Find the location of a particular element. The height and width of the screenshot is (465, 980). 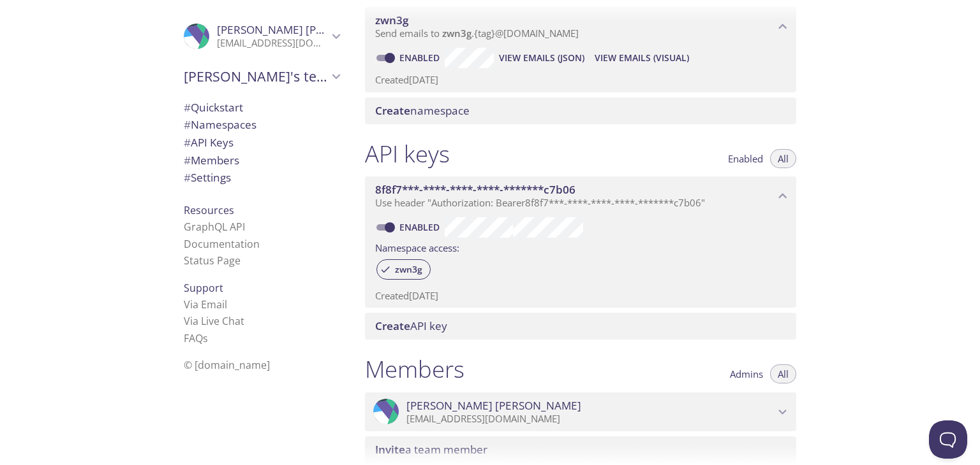

a: Via Live Chat is located at coordinates (213, 321).